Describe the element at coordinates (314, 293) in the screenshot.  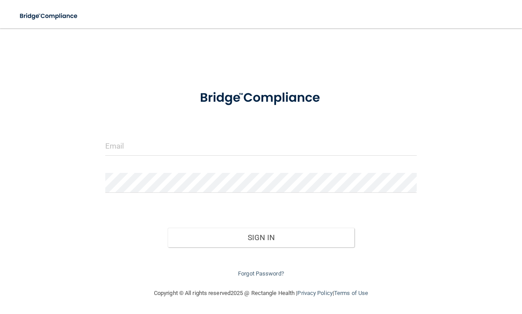
I see `a: Privacy Policy` at that location.